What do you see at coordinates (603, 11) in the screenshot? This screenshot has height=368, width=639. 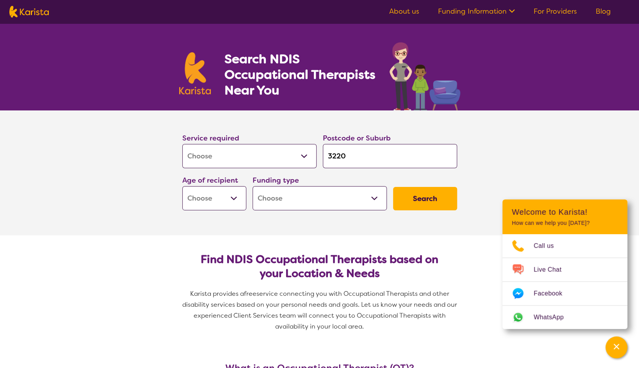 I see `a: Blog` at bounding box center [603, 11].